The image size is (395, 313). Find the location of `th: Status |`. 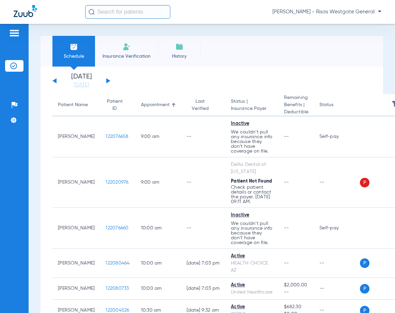

th: Status | is located at coordinates (252, 105).